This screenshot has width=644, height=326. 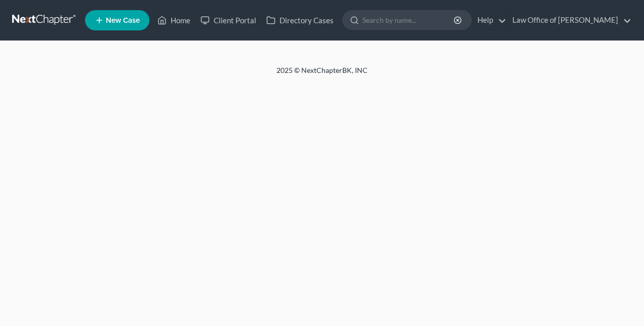 What do you see at coordinates (123, 20) in the screenshot?
I see `span: New Case` at bounding box center [123, 20].